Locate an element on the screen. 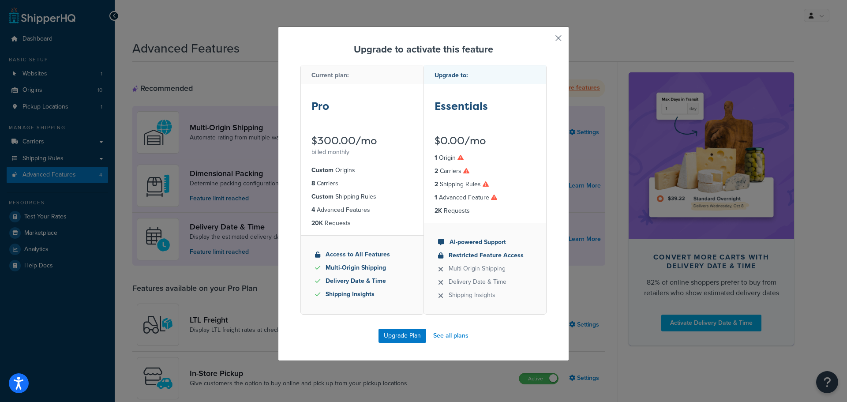 Image resolution: width=847 pixels, height=402 pixels. strong: 2K is located at coordinates (438, 210).